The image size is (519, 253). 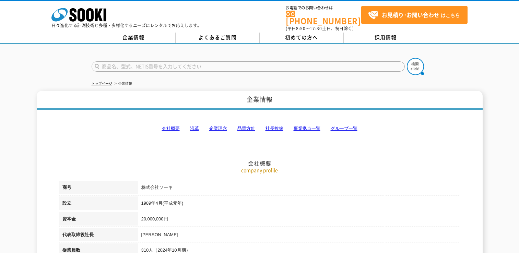 What do you see at coordinates (195, 128) in the screenshot?
I see `a: 沿革` at bounding box center [195, 128].